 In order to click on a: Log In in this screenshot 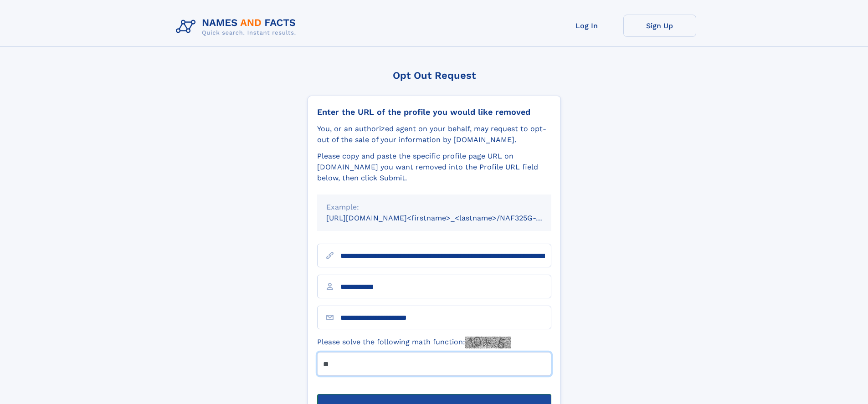, I will do `click(587, 26)`.